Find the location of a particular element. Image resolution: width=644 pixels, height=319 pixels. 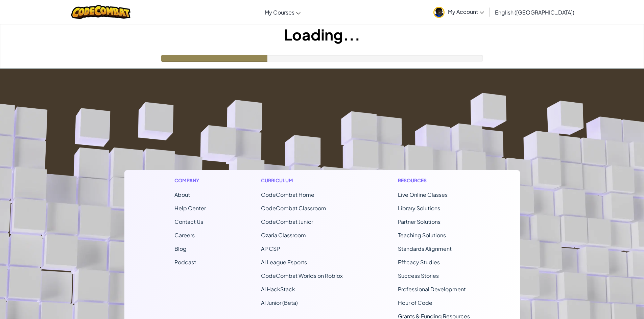

a: My Courses is located at coordinates (283, 12).